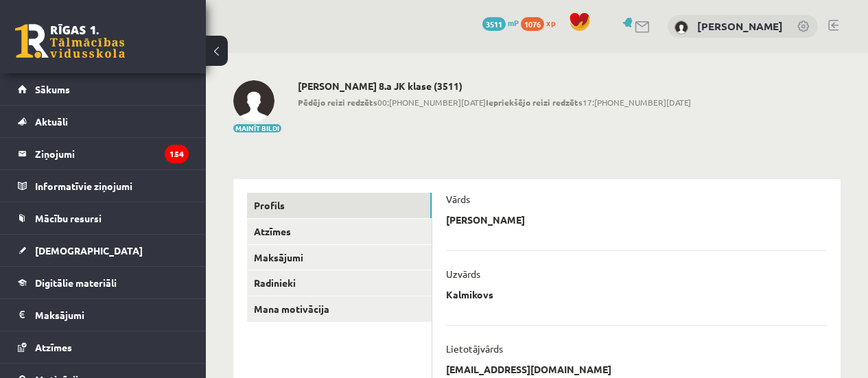  What do you see at coordinates (112, 154) in the screenshot?
I see `legend: Ziņojumi` at bounding box center [112, 154].